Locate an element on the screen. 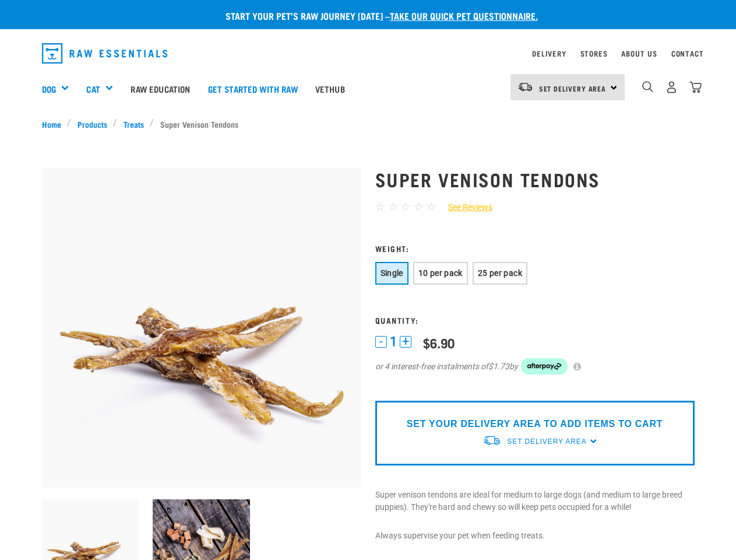 This screenshot has width=736, height=560. span: 10 per pack is located at coordinates (441, 273).